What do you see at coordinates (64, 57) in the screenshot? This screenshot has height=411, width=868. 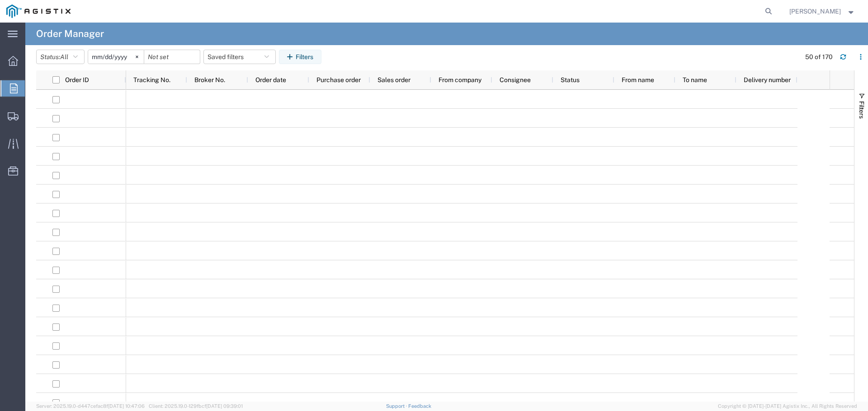 I see `span: All` at bounding box center [64, 57].